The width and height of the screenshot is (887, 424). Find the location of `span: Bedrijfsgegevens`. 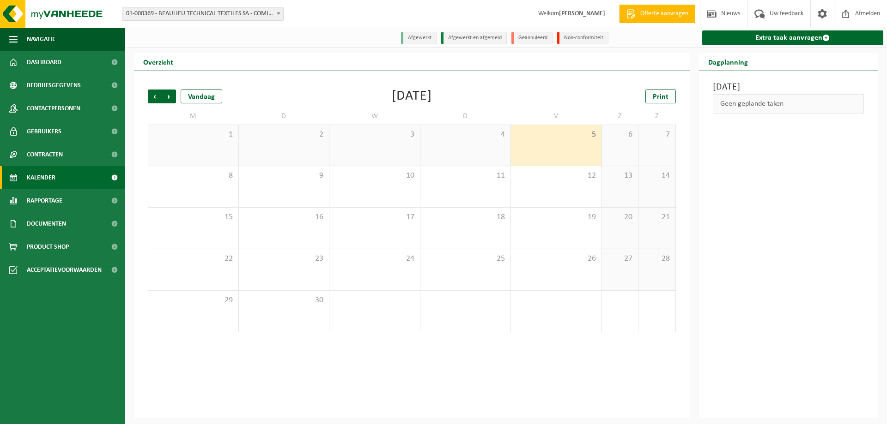

span: Bedrijfsgegevens is located at coordinates (54, 85).